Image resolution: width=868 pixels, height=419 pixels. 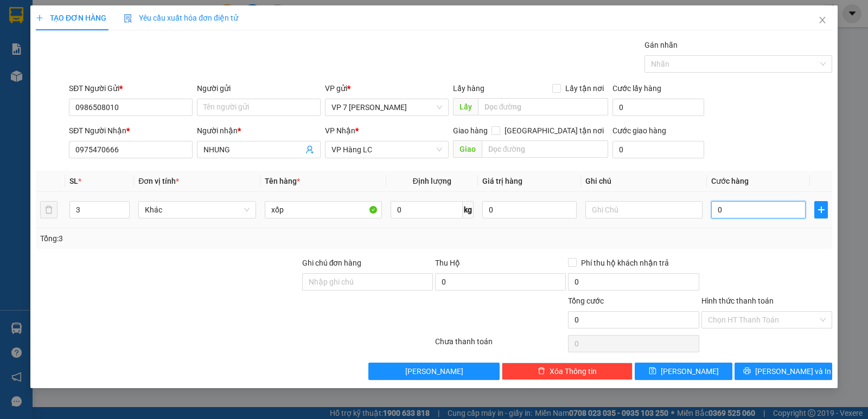 I want to click on input: VD: Bàn, Ghế, so click(x=323, y=210).